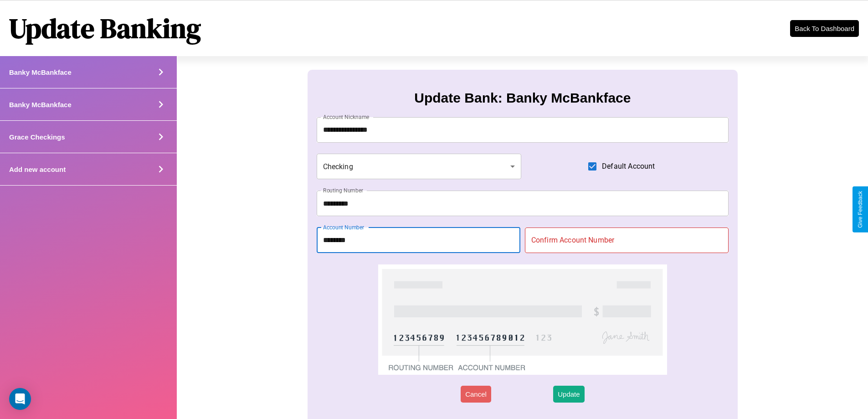 The height and width of the screenshot is (419, 868). What do you see at coordinates (569, 394) in the screenshot?
I see `button: Update` at bounding box center [569, 394].